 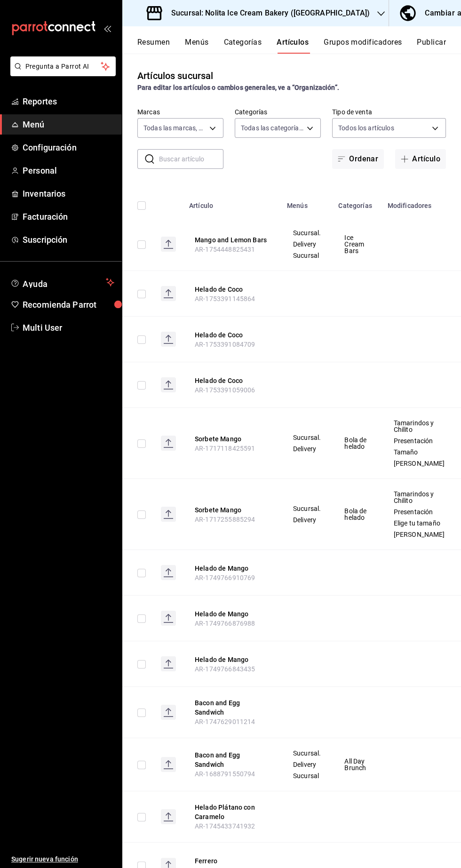 What do you see at coordinates (232, 203) in the screenshot?
I see `th: Artículo` at bounding box center [232, 203].